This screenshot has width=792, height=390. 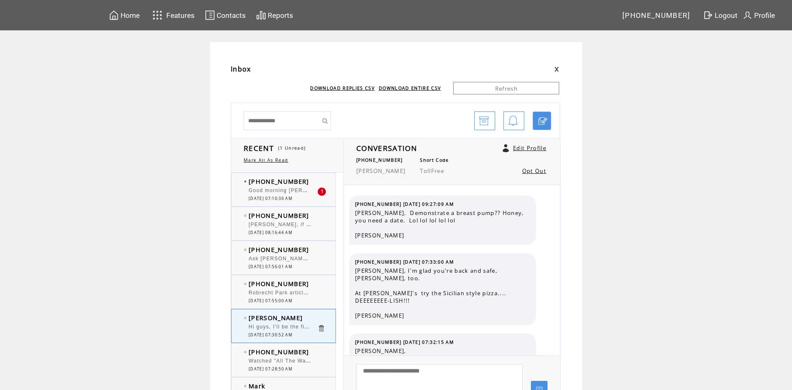 What do you see at coordinates (387, 148) in the screenshot?
I see `span: CONVERSATION` at bounding box center [387, 148].